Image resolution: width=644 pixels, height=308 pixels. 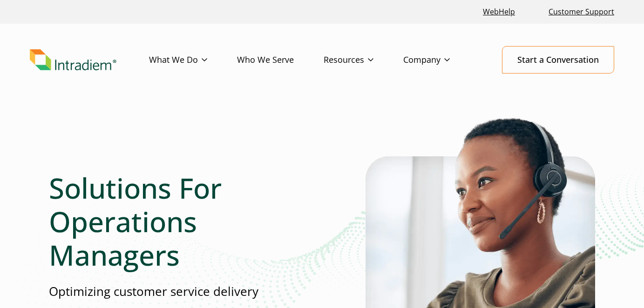 I want to click on a: Link opens in a new window, so click(x=499, y=11).